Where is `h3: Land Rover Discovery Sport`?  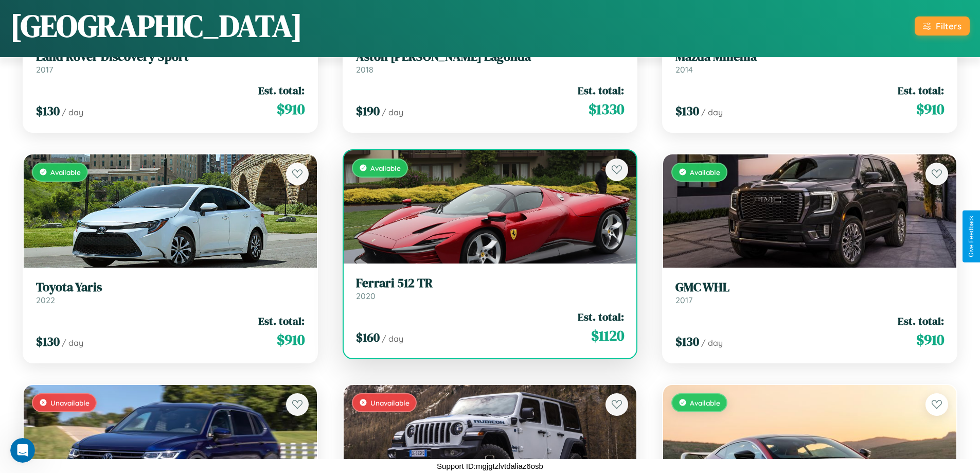 h3: Land Rover Discovery Sport is located at coordinates (171, 57).